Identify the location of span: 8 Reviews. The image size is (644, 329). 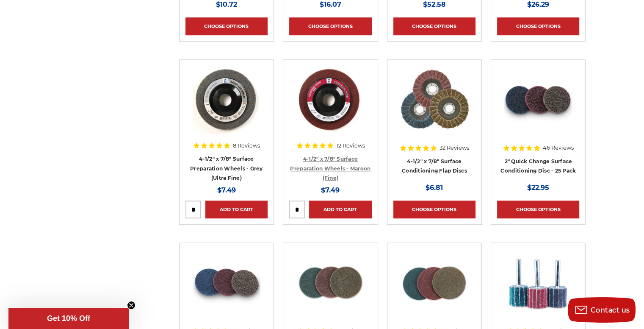
(247, 146).